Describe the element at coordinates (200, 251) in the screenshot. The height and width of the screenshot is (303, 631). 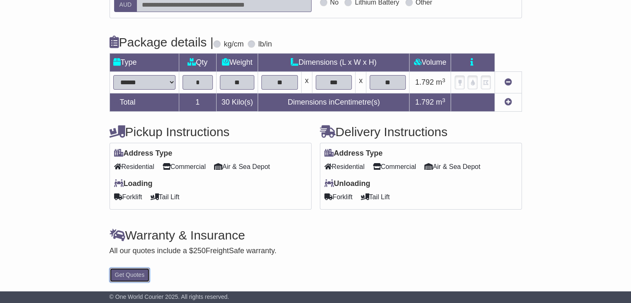
I see `span: 250` at that location.